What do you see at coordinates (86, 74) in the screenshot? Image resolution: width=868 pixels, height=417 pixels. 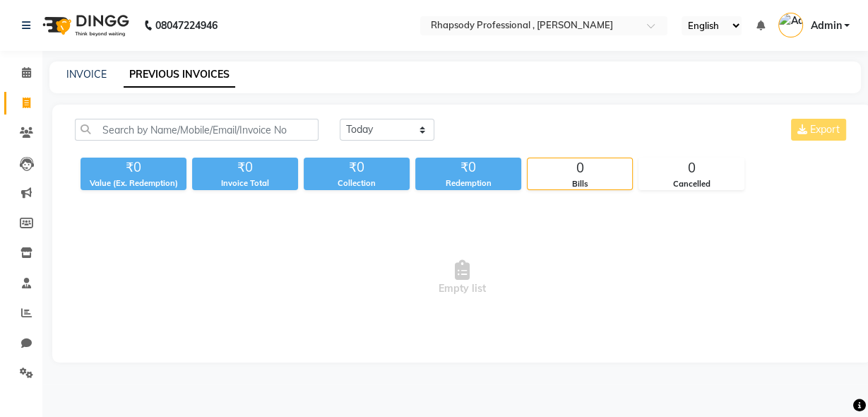 I see `a: INVOICE` at bounding box center [86, 74].